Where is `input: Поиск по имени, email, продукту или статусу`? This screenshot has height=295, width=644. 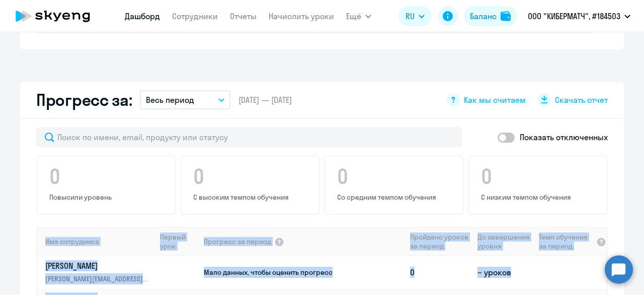 input: Поиск по имени, email, продукту или статусу is located at coordinates (249, 137).